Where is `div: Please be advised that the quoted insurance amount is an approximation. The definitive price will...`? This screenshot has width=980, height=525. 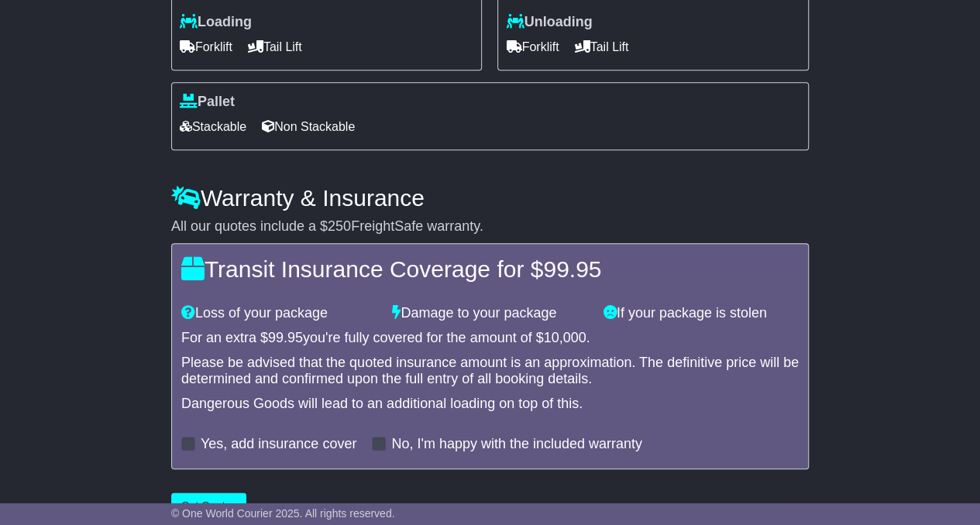 div: Please be advised that the quoted insurance amount is an approximation. The definitive price will... is located at coordinates (490, 372).